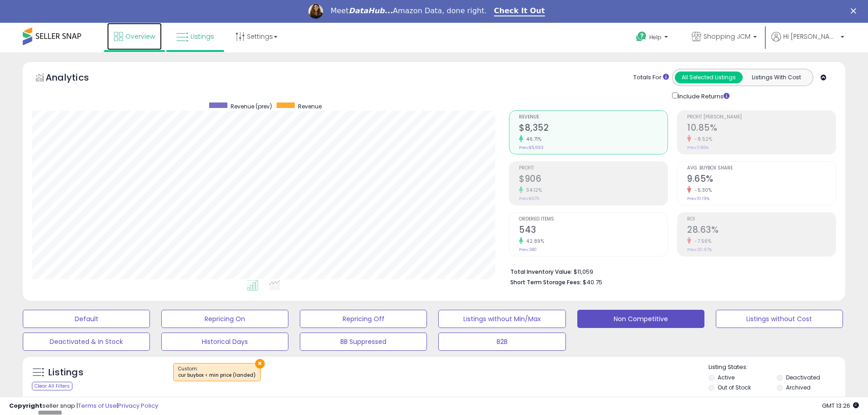 This screenshot has height=415, width=868. I want to click on button: BB Suppressed, so click(363, 341).